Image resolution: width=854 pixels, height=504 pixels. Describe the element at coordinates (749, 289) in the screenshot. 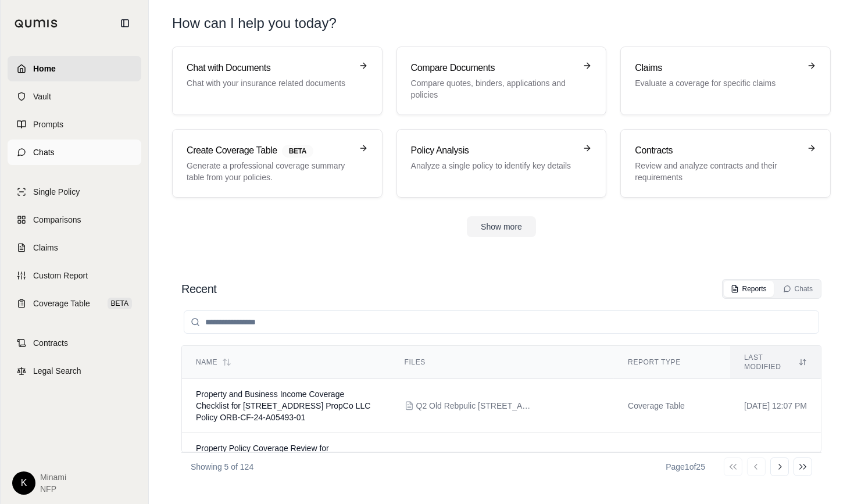

I see `div: Reports` at that location.